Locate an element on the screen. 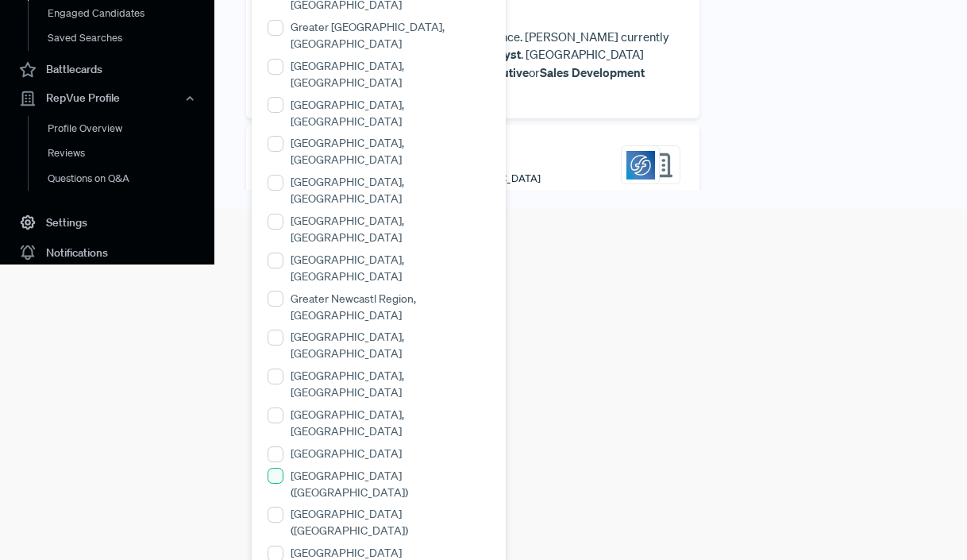 Image resolution: width=967 pixels, height=560 pixels. a: Saved Searches is located at coordinates (128, 38).